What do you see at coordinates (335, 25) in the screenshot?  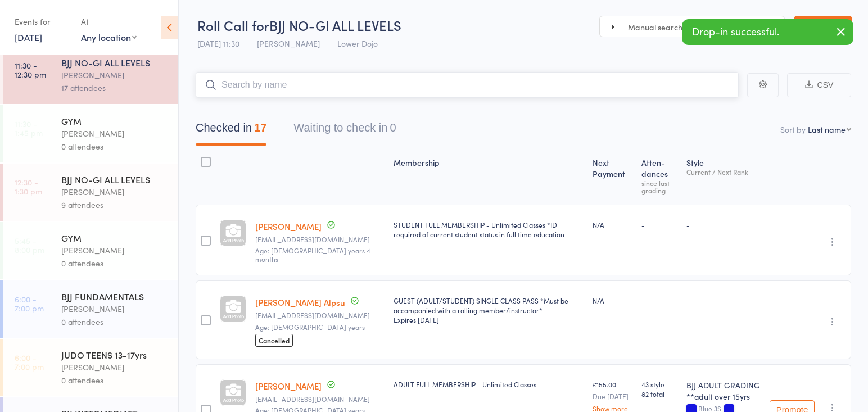 I see `span: BJJ NO-GI ALL LEVELS` at bounding box center [335, 25].